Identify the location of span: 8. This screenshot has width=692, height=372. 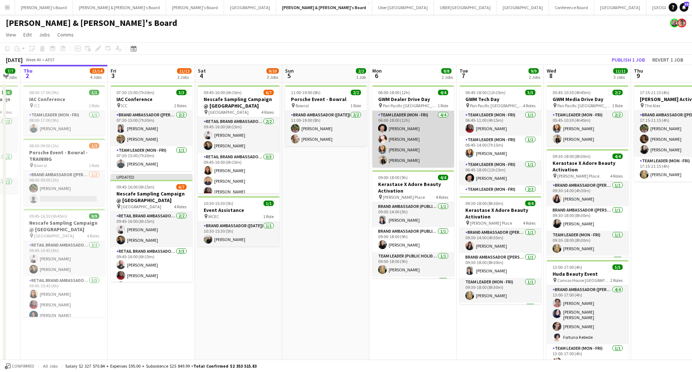
(550, 75).